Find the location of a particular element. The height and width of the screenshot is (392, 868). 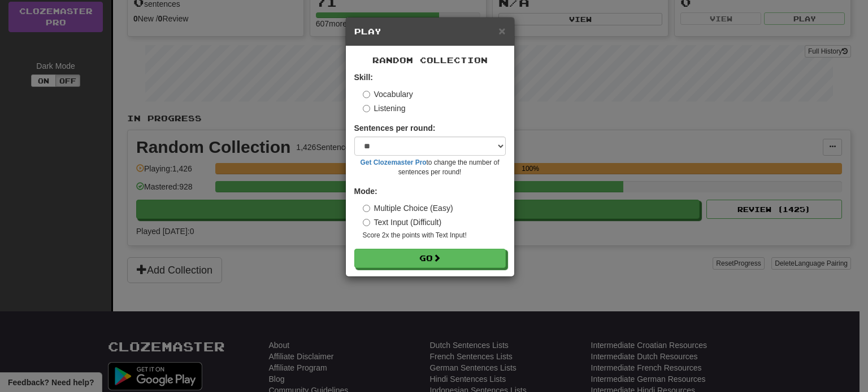

button: Close is located at coordinates (502, 30).